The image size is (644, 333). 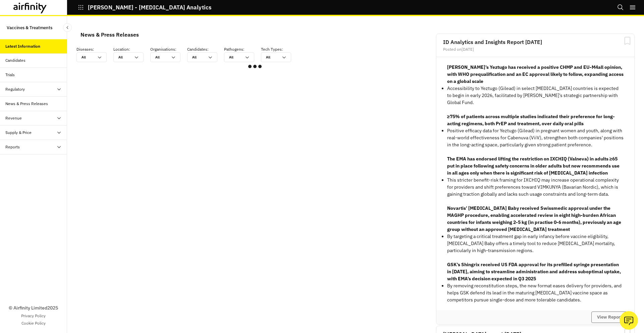 What do you see at coordinates (627, 41) in the screenshot?
I see `svg: Bookmark Report` at bounding box center [627, 41].